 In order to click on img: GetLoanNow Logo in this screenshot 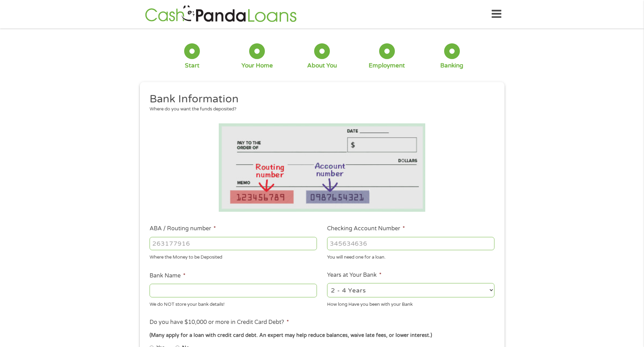, I will do `click(221, 14)`.